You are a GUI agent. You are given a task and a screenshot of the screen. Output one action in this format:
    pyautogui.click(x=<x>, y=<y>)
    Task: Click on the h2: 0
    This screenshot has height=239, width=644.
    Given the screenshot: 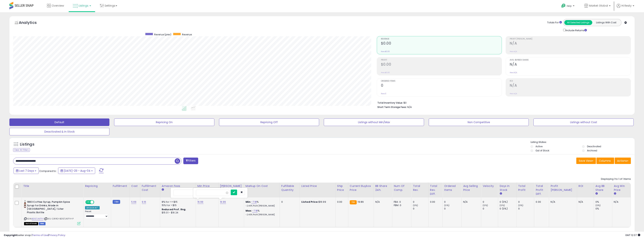 What is the action you would take?
    pyautogui.click(x=441, y=86)
    